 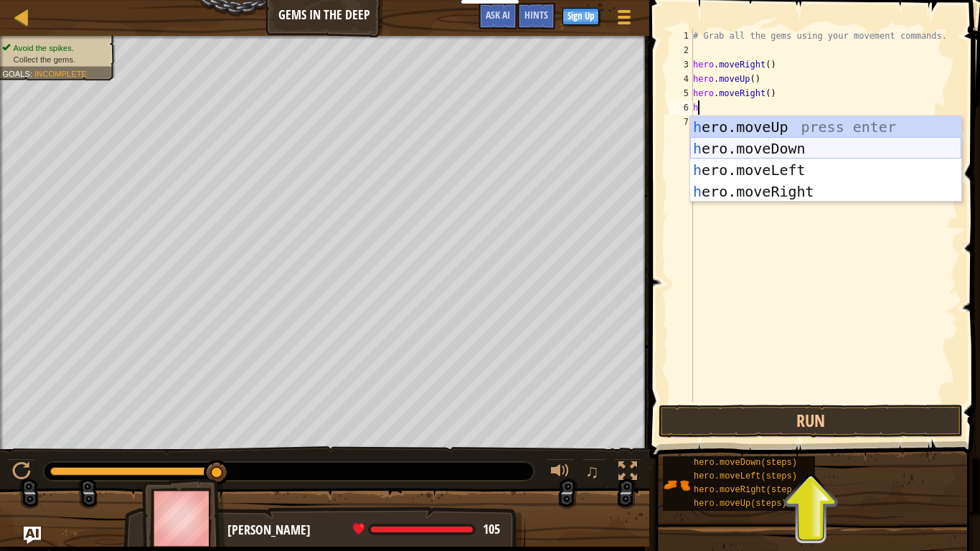 What do you see at coordinates (561, 473) in the screenshot?
I see `button: Adjust volume` at bounding box center [561, 473].